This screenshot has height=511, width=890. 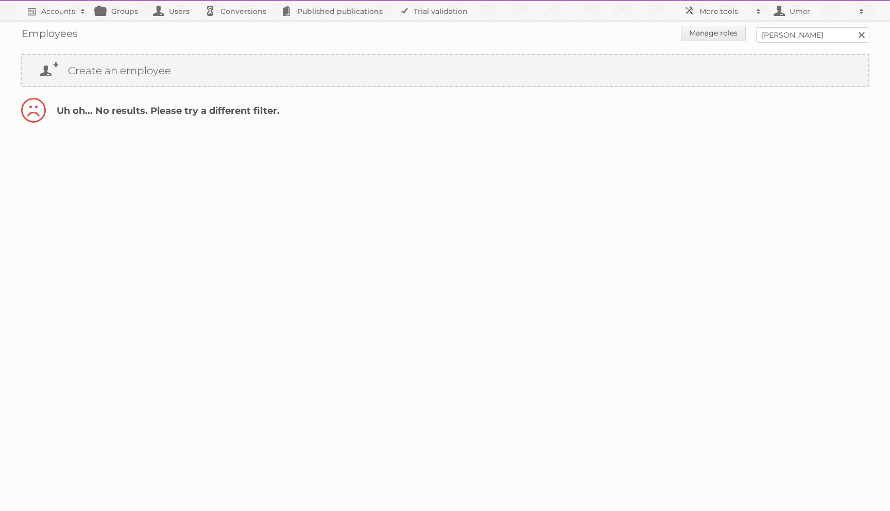 What do you see at coordinates (238, 11) in the screenshot?
I see `a: Conversions` at bounding box center [238, 11].